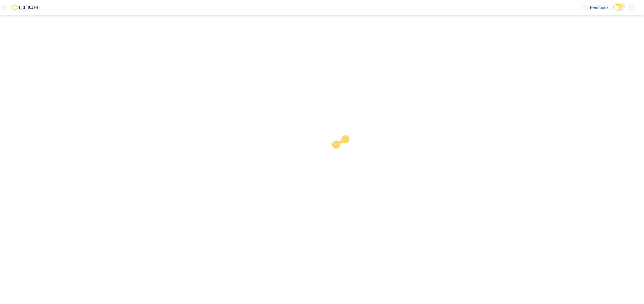 The width and height of the screenshot is (644, 304). What do you see at coordinates (620, 7) in the screenshot?
I see `input: Dark Mode` at bounding box center [620, 7].